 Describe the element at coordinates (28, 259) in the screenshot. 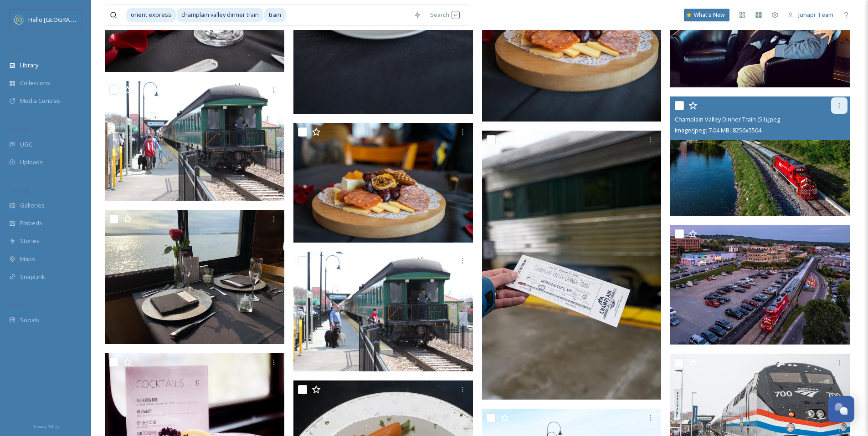

I see `span: Maps` at that location.